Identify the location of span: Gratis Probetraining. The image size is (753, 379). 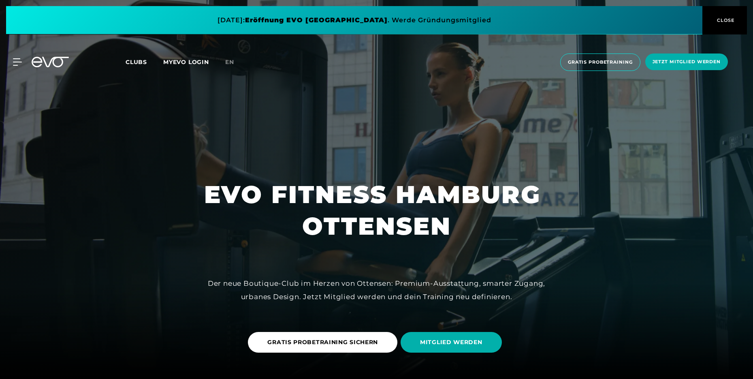
(600, 62).